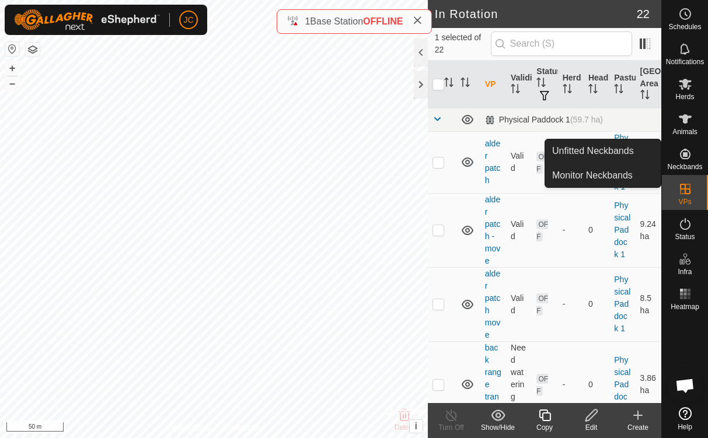  I want to click on th: Validity, so click(519, 85).